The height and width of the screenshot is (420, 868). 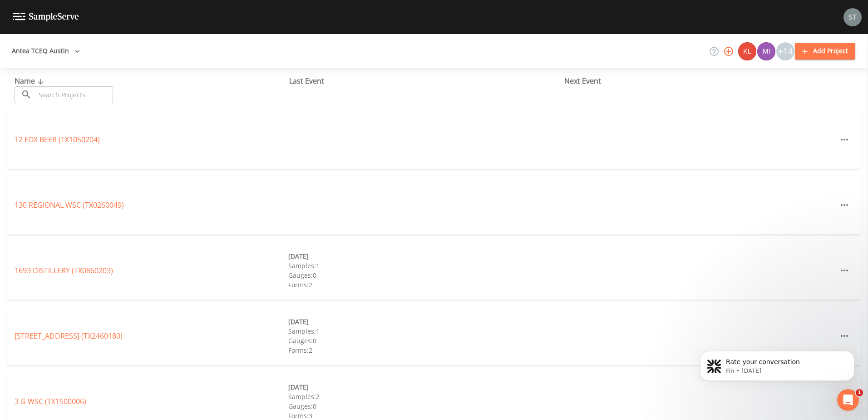 I want to click on div: message notification from Fin, 4w ago. Rate your conversation, so click(x=91, y=34).